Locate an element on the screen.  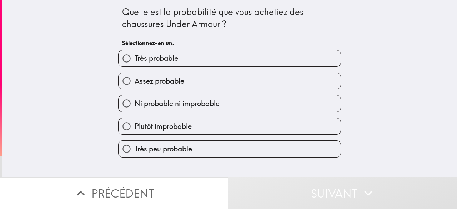
span: Plutôt improbable is located at coordinates (163, 126).